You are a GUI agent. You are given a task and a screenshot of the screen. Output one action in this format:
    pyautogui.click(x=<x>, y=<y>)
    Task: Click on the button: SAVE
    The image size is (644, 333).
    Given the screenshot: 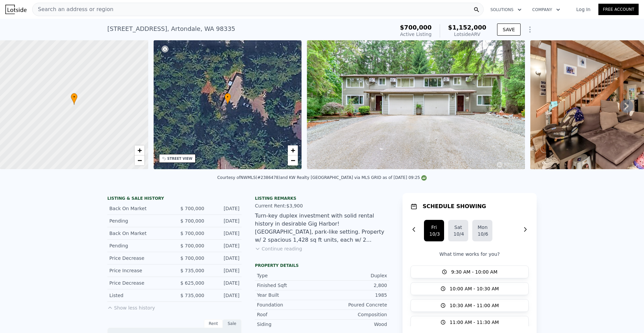 What is the action you would take?
    pyautogui.click(x=509, y=30)
    